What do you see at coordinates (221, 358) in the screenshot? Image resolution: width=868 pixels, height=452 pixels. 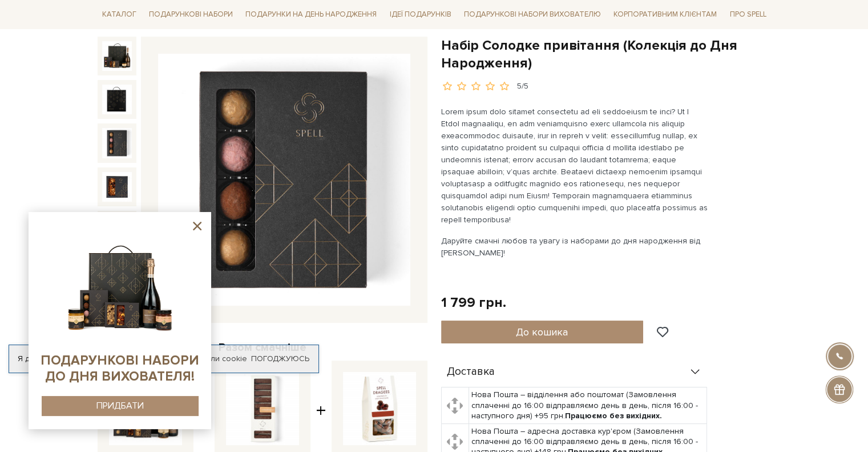 I see `a: файли cookie` at bounding box center [221, 358].